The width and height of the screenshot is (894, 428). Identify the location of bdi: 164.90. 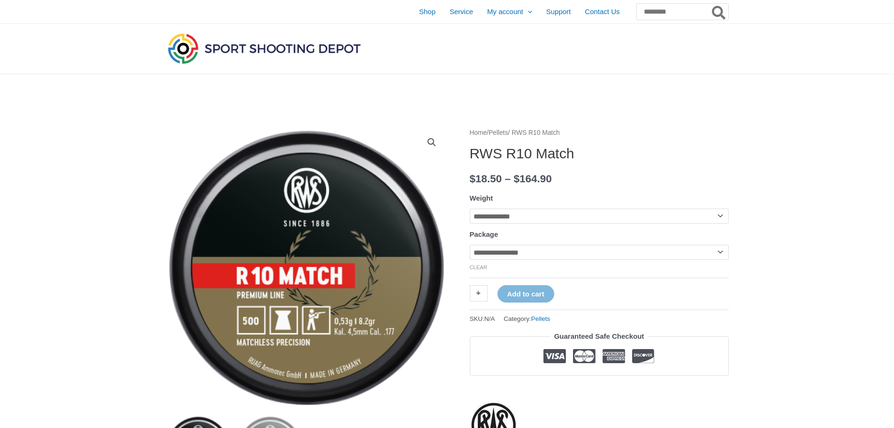
(532, 178).